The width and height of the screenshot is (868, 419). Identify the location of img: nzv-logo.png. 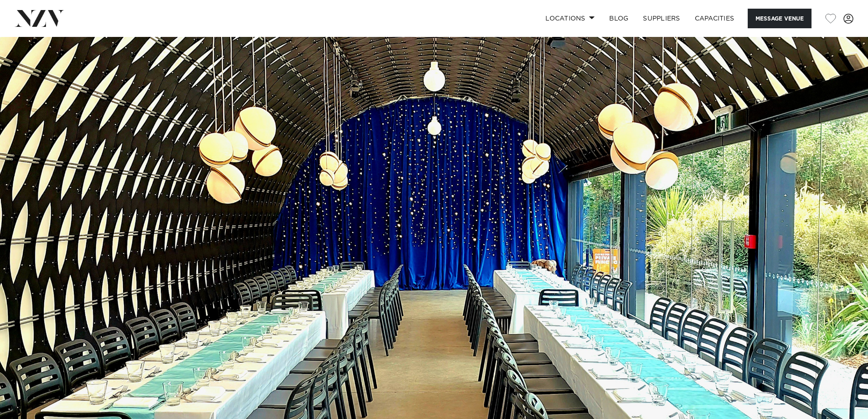
(39, 18).